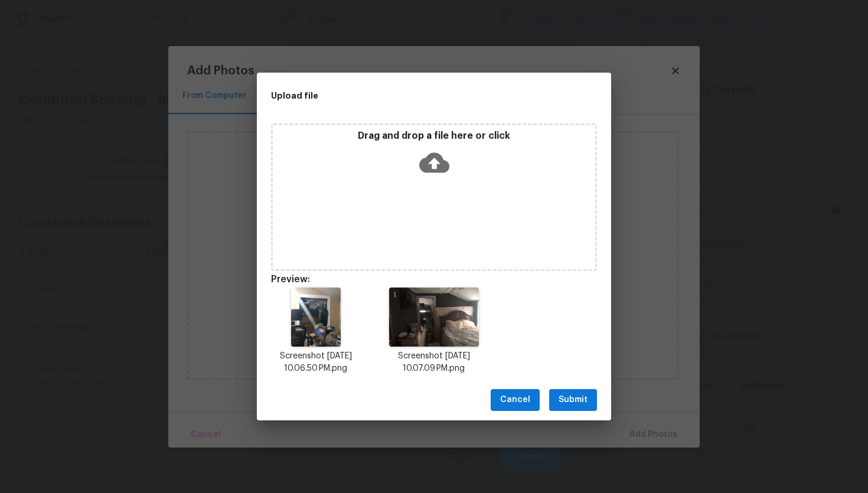 This screenshot has height=493, width=868. Describe the element at coordinates (572, 400) in the screenshot. I see `span: Submit` at that location.